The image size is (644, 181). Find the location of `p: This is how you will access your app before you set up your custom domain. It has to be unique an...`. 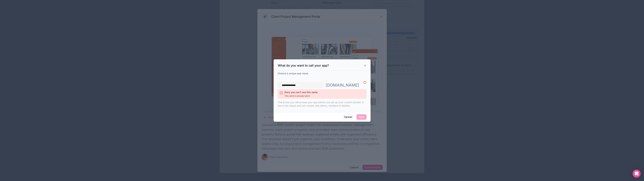

p: This is how you will access your app before you set up your custom domain. It has to be unique an... is located at coordinates (322, 104).